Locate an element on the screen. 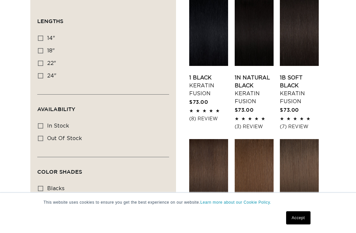 The image size is (356, 233). span: 24" is located at coordinates (52, 76).